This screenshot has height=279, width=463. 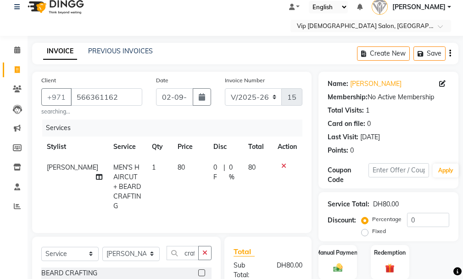 I want to click on img: _gift.svg, so click(x=390, y=268).